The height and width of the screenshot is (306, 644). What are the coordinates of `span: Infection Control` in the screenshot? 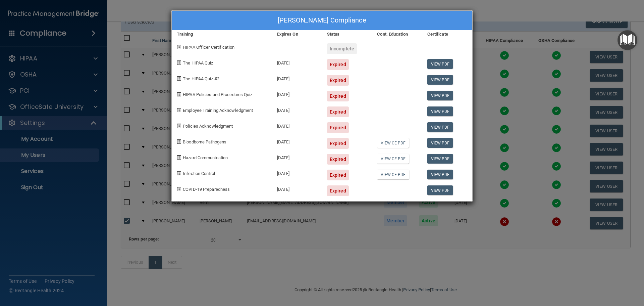 It's located at (199, 173).